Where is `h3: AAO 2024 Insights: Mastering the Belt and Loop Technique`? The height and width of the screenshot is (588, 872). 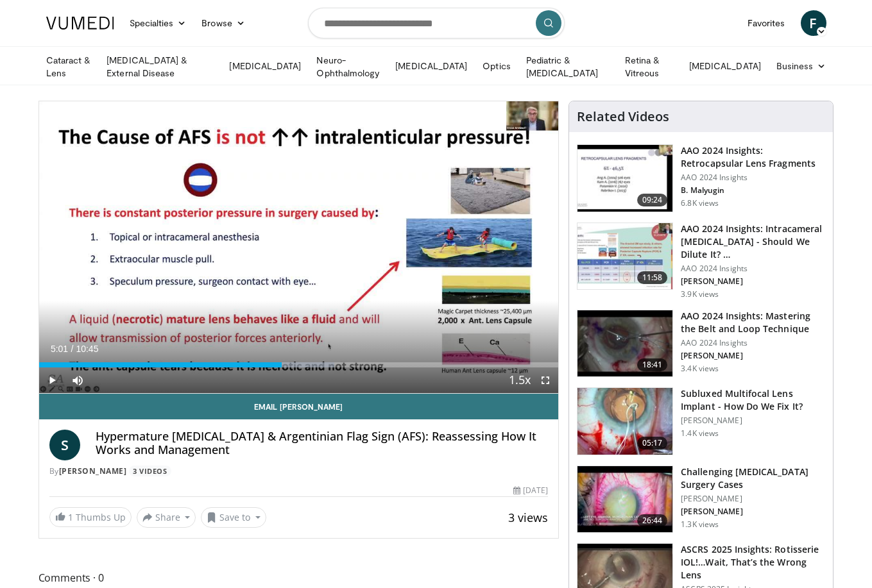 h3: AAO 2024 Insights: Mastering the Belt and Loop Technique is located at coordinates (752, 322).